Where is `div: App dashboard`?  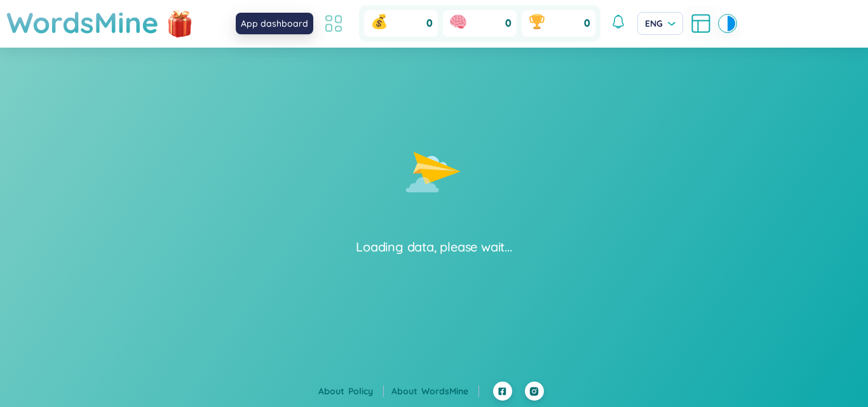
div: App dashboard is located at coordinates (274, 23).